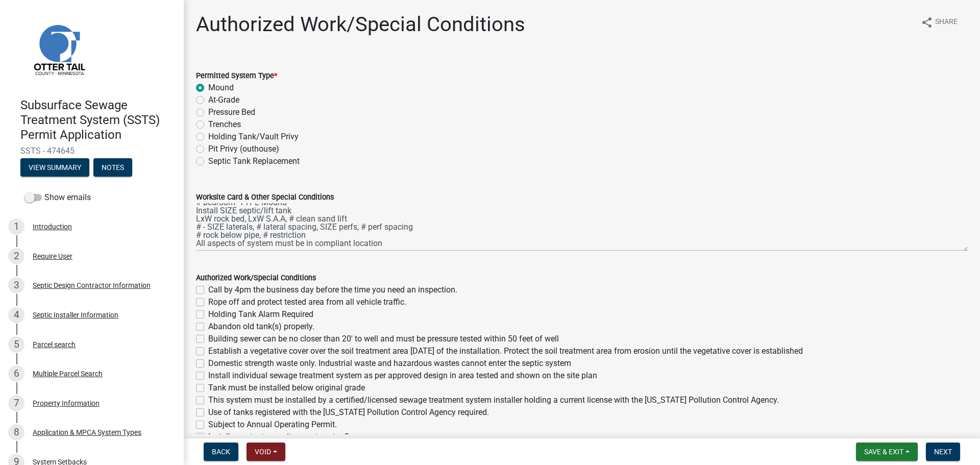 The width and height of the screenshot is (980, 465). What do you see at coordinates (58, 197) in the screenshot?
I see `label: Show emails` at bounding box center [58, 197].